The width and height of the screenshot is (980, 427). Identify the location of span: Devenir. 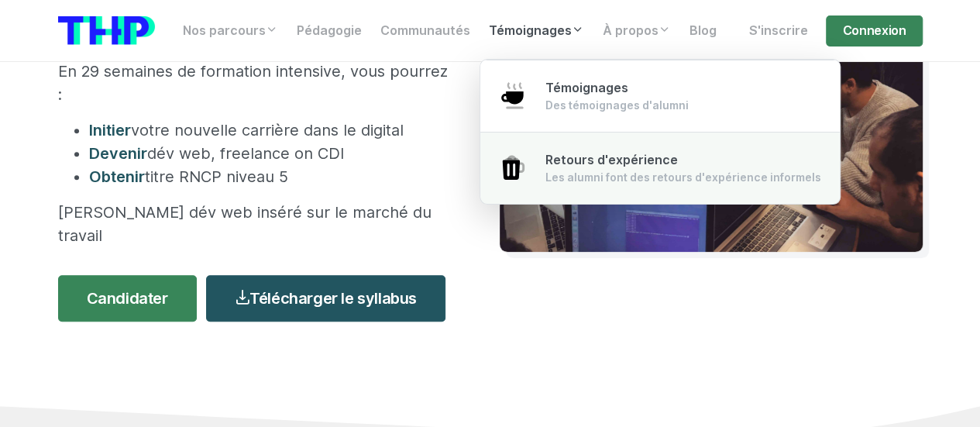
(118, 153).